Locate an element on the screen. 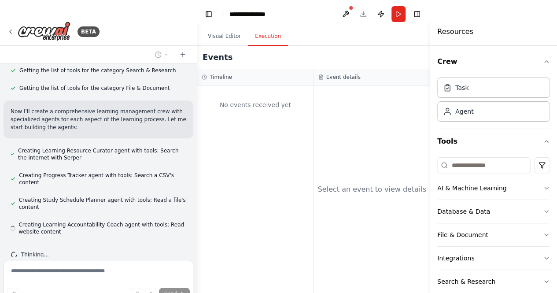 This screenshot has height=293, width=557. span: Thinking... is located at coordinates (35, 255).